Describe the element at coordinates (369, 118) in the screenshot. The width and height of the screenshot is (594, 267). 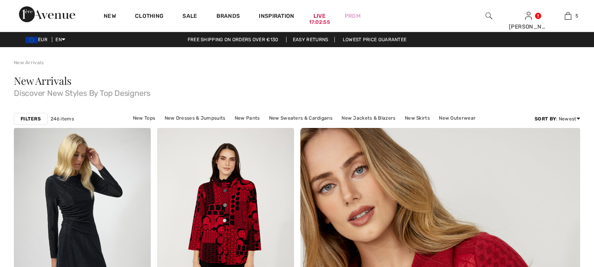
I see `a: New Jackets & Blazers` at that location.